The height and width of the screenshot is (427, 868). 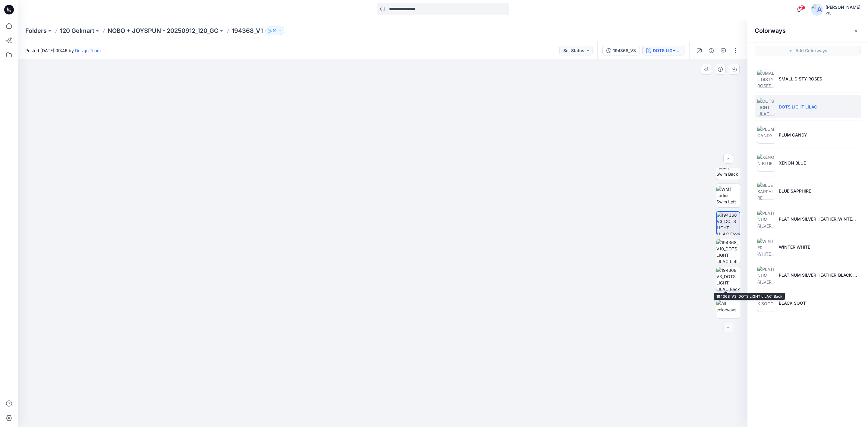 What do you see at coordinates (728, 167) in the screenshot?
I see `img: WMT Ladies Swim Back` at bounding box center [728, 167].